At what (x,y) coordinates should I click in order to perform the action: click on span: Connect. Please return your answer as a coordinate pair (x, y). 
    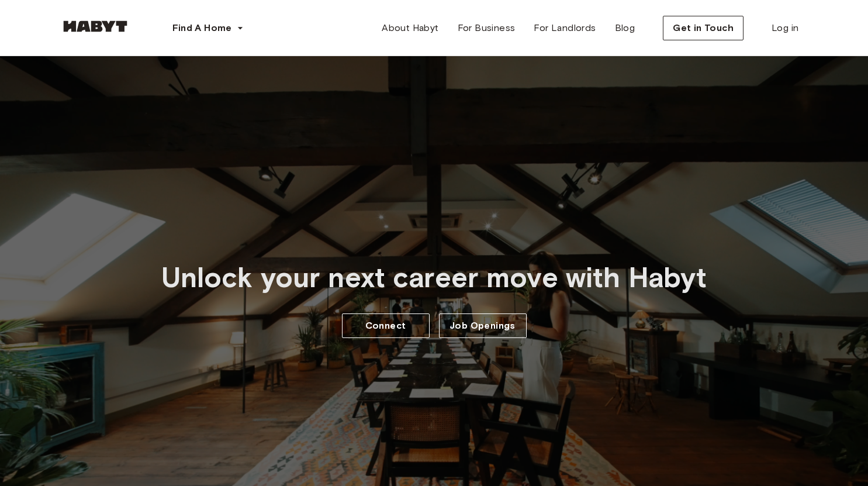
    Looking at the image, I should click on (386, 326).